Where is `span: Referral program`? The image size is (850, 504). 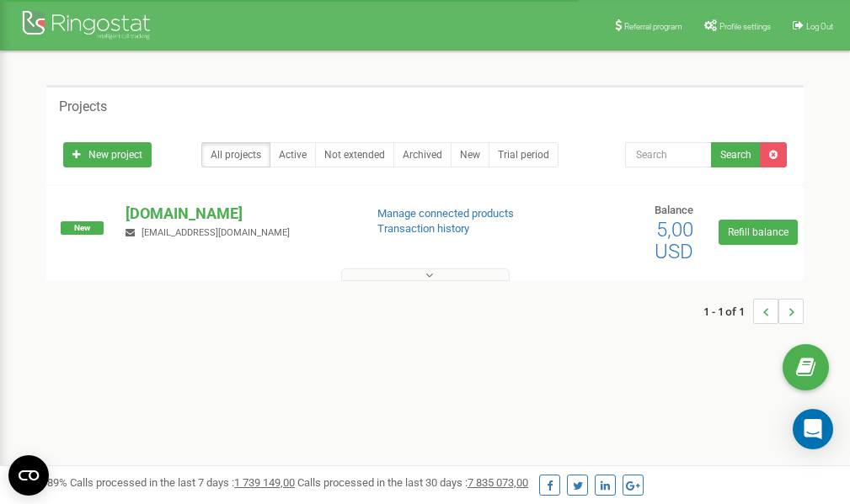
span: Referral program is located at coordinates (653, 26).